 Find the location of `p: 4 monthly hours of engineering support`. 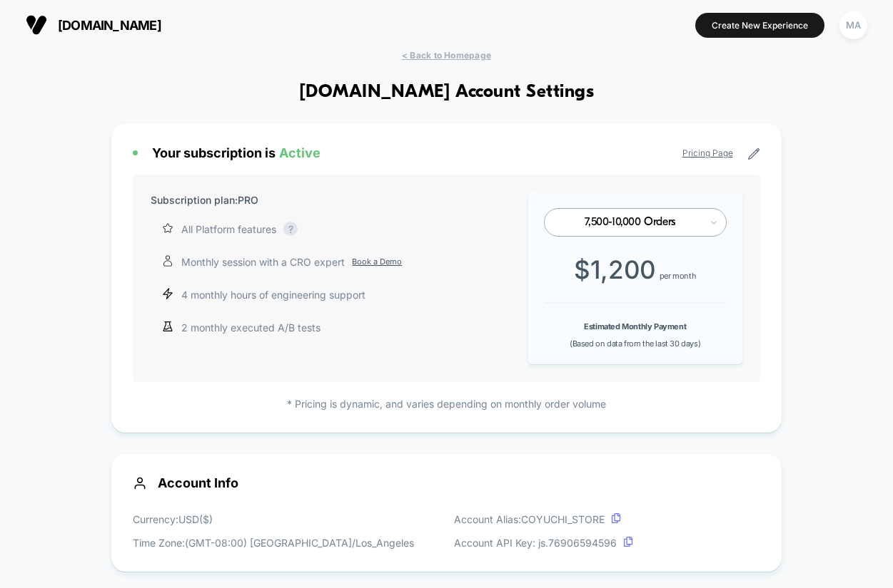

p: 4 monthly hours of engineering support is located at coordinates (274, 295).